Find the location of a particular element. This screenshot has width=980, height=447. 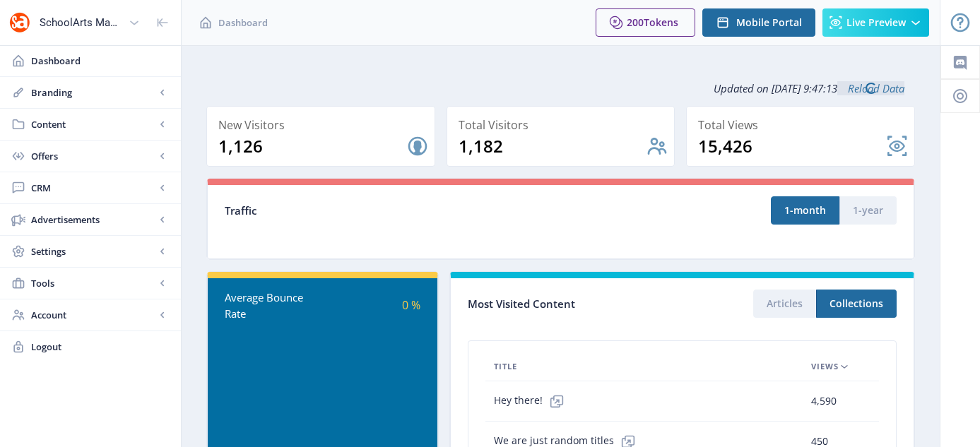

span: Branding is located at coordinates (94, 93).